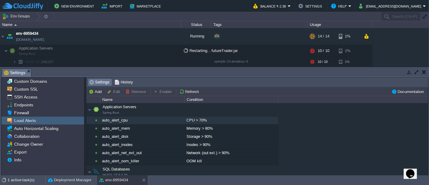  I want to click on a: Firewall, so click(21, 113).